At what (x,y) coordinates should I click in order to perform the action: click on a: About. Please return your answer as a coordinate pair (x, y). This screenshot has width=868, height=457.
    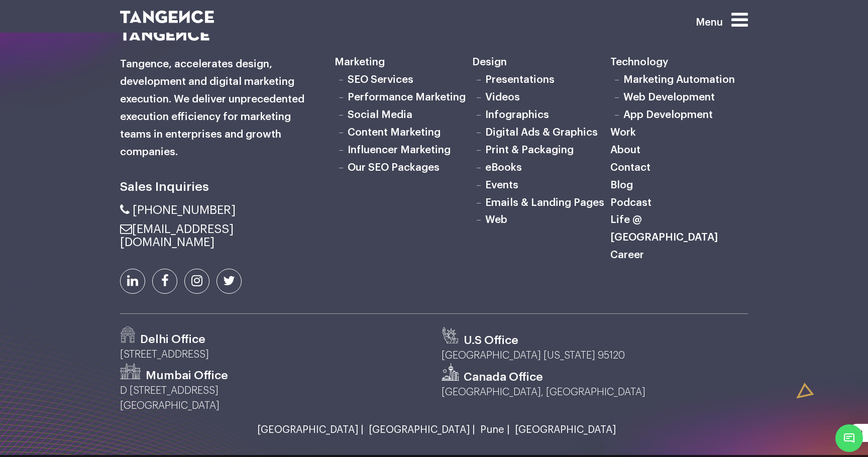
    Looking at the image, I should click on (625, 150).